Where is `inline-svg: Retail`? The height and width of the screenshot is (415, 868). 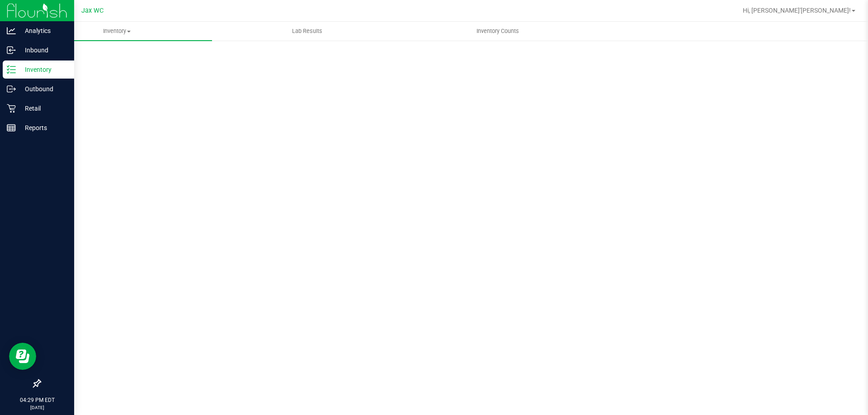 inline-svg: Retail is located at coordinates (11, 108).